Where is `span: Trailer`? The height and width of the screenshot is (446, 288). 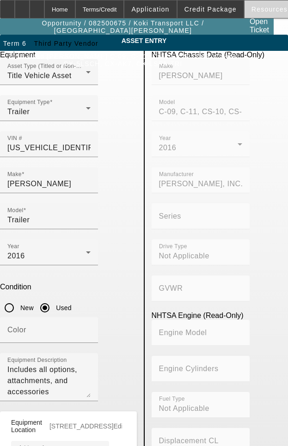
span: Trailer is located at coordinates (18, 111).